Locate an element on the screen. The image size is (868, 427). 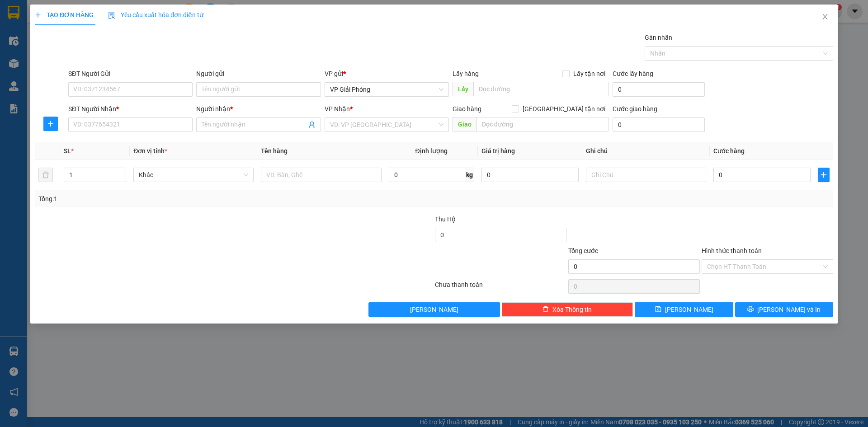
label: Cước lấy hàng is located at coordinates (633, 74).